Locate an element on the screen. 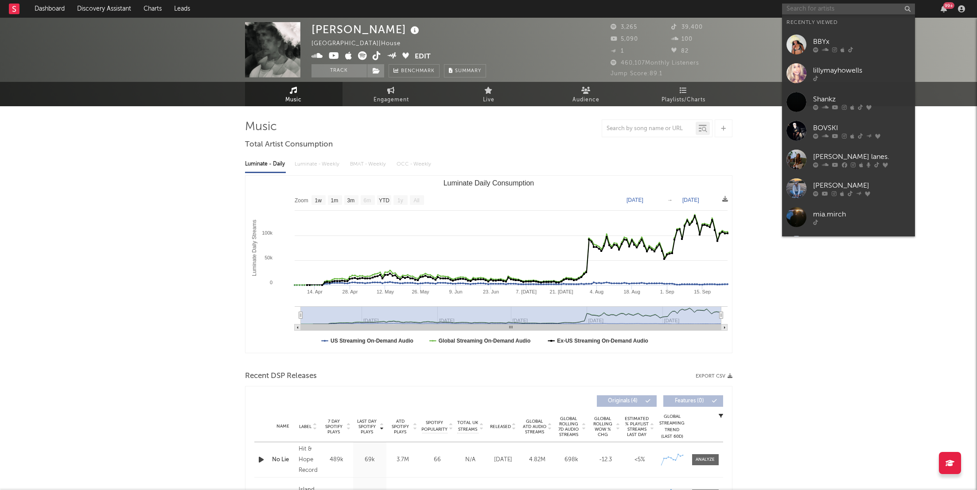  div: BOVSKI is located at coordinates (862, 128).